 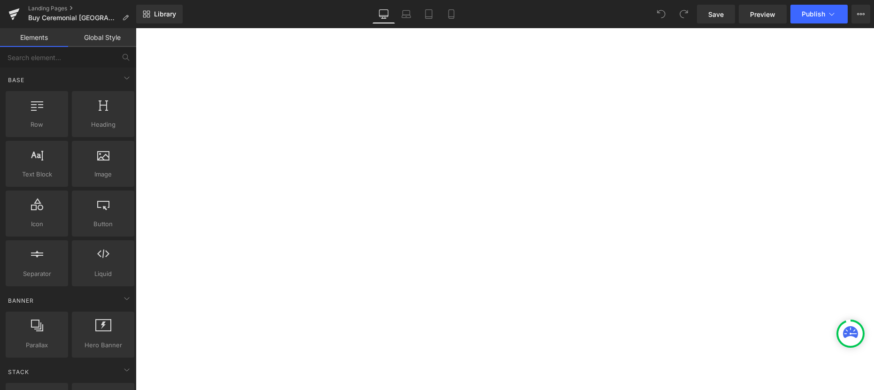 I want to click on span: Row, so click(x=37, y=124).